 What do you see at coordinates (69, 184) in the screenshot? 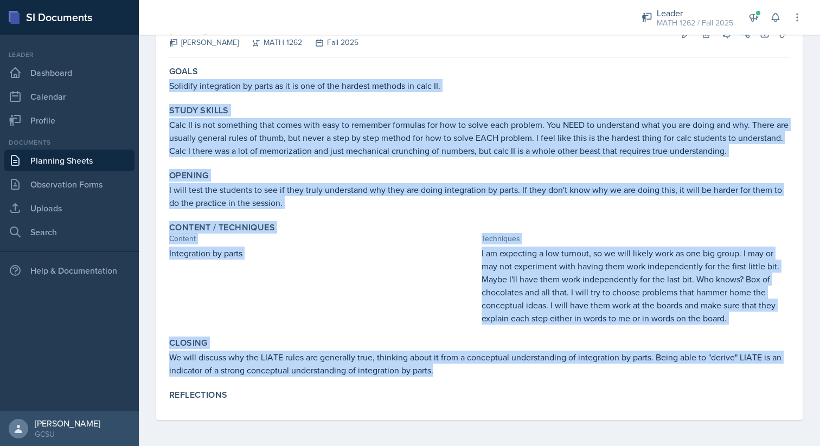
I see `a: Observation Forms` at bounding box center [69, 184].